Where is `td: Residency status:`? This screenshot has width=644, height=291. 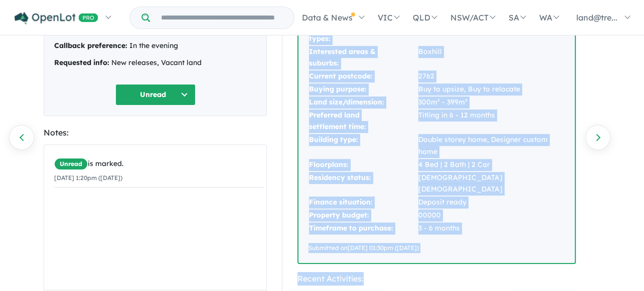
td: Residency status: is located at coordinates (363, 184).